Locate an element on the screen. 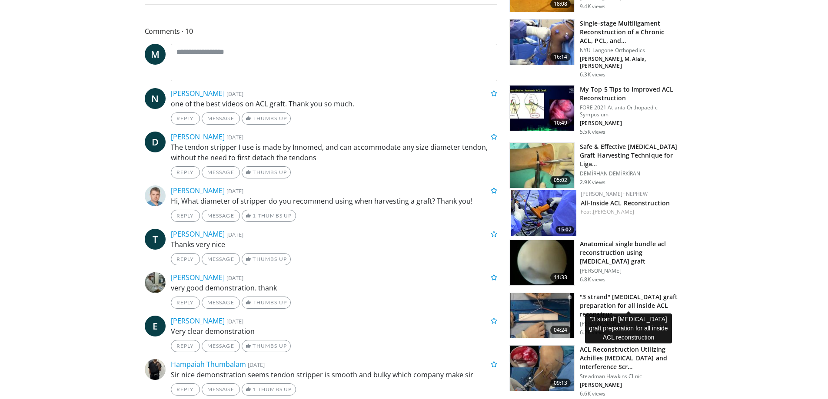 The height and width of the screenshot is (399, 828). a: T is located at coordinates (155, 239).